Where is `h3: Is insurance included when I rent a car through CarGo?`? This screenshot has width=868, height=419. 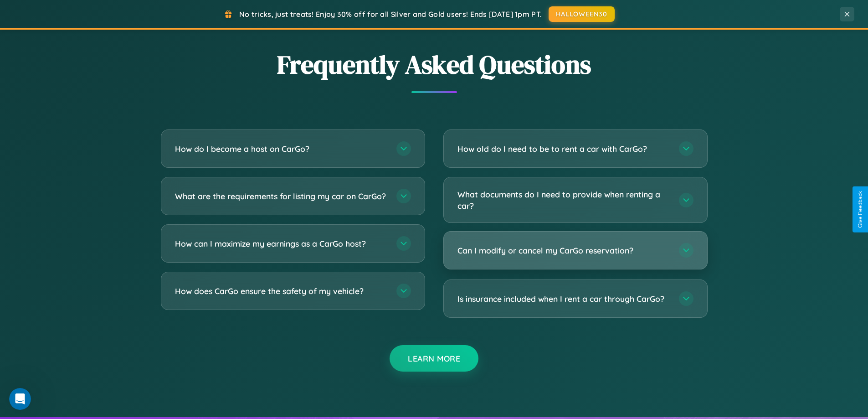 h3: Is insurance included when I rent a car through CarGo? is located at coordinates (563, 299).